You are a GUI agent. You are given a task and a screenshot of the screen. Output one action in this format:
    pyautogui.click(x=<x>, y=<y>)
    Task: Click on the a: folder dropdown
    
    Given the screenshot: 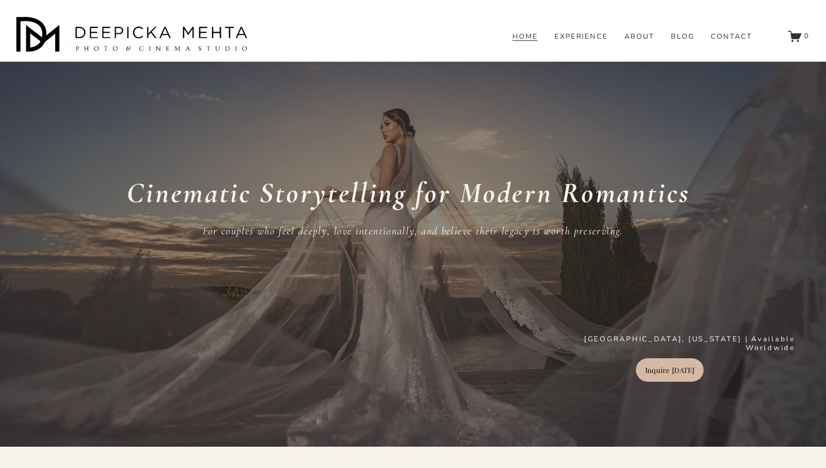 What is the action you would take?
    pyautogui.click(x=683, y=37)
    